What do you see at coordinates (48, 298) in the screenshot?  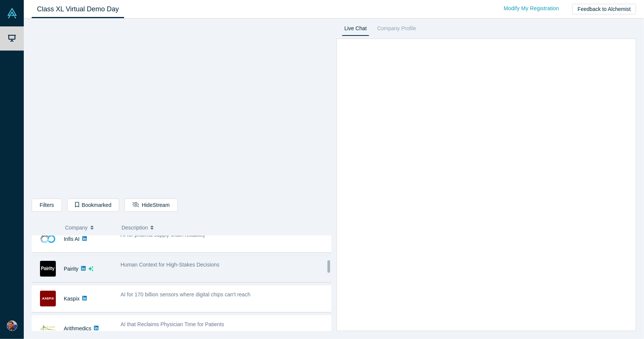 I see `img: Kaspix's Logo` at bounding box center [48, 298].